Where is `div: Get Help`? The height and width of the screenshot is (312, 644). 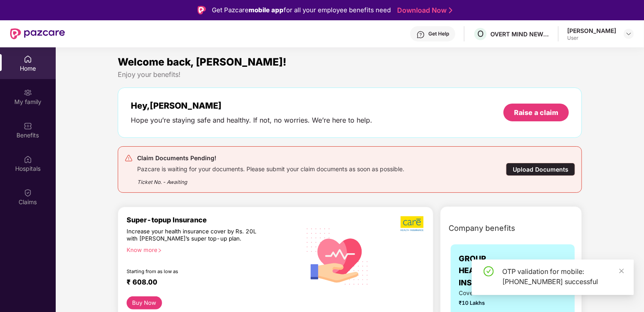
div: Get Help is located at coordinates (439, 34).